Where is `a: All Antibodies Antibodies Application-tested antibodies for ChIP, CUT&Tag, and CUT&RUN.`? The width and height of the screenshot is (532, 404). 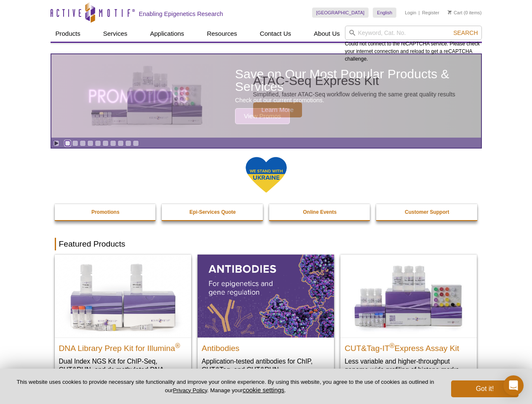
a: All Antibodies Antibodies Application-tested antibodies for ChIP, CUT&Tag, and CUT&RUN. is located at coordinates (266, 318).